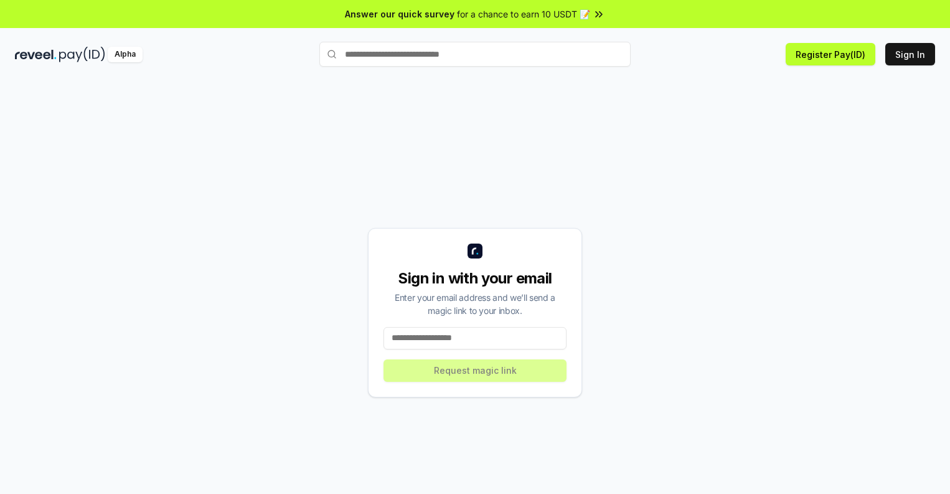 The height and width of the screenshot is (494, 950). Describe the element at coordinates (475, 304) in the screenshot. I see `div: Enter your email address and we’ll send a magic link to your inbox.` at that location.